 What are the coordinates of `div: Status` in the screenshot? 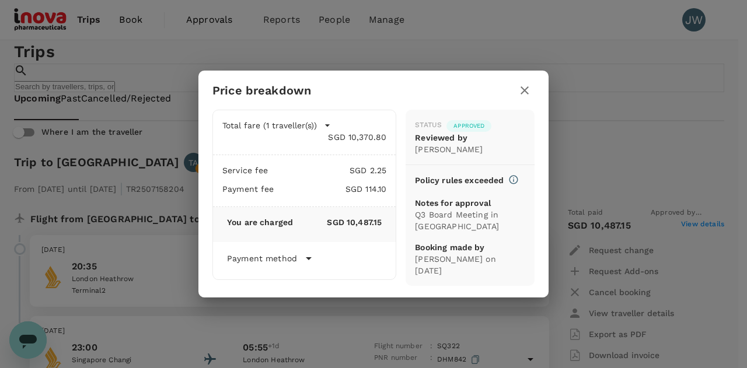 It's located at (428, 125).